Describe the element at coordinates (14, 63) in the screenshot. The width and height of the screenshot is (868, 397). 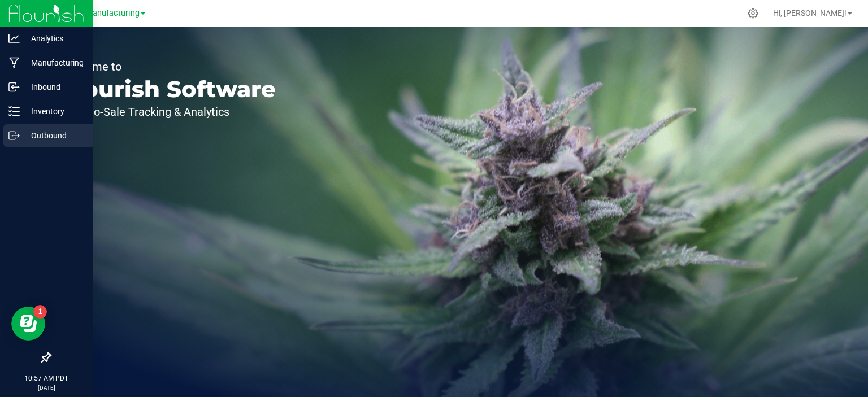
I see `inline-svg: Manufacturing` at that location.